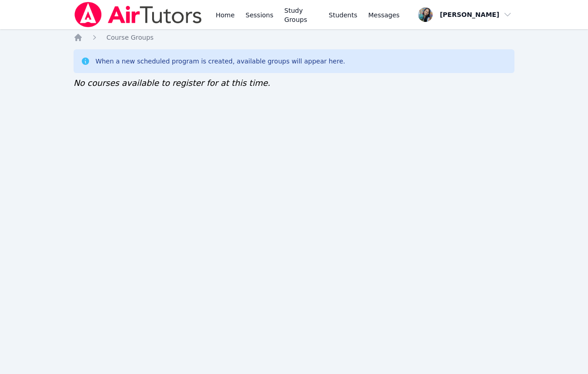 This screenshot has height=374, width=588. What do you see at coordinates (172, 82) in the screenshot?
I see `span: No courses available to register for at this time.` at bounding box center [172, 82].